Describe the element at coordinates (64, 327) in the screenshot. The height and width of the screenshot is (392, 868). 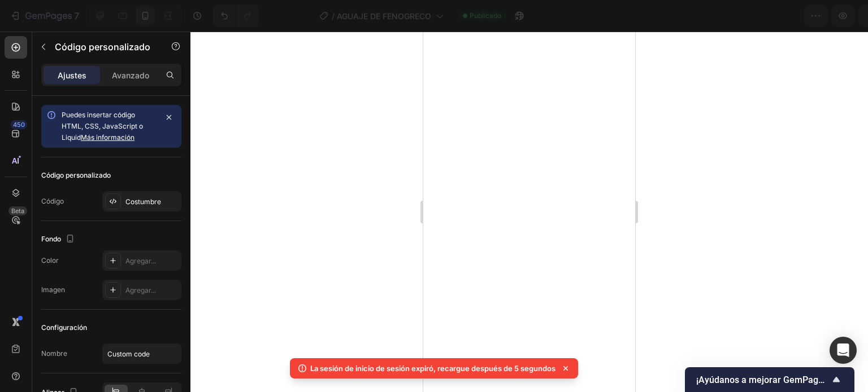
I see `font: Configuración` at that location.